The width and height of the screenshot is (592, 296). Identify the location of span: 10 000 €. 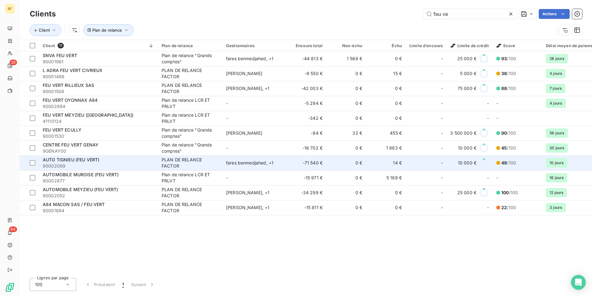
(468, 163).